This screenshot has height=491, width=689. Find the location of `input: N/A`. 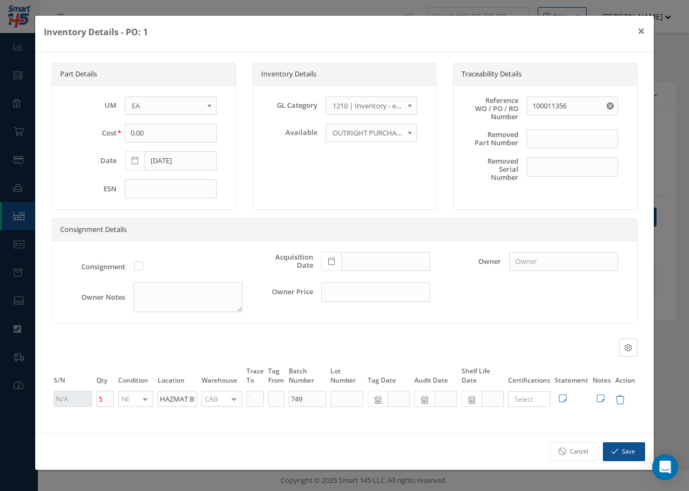

input: N/A is located at coordinates (73, 399).